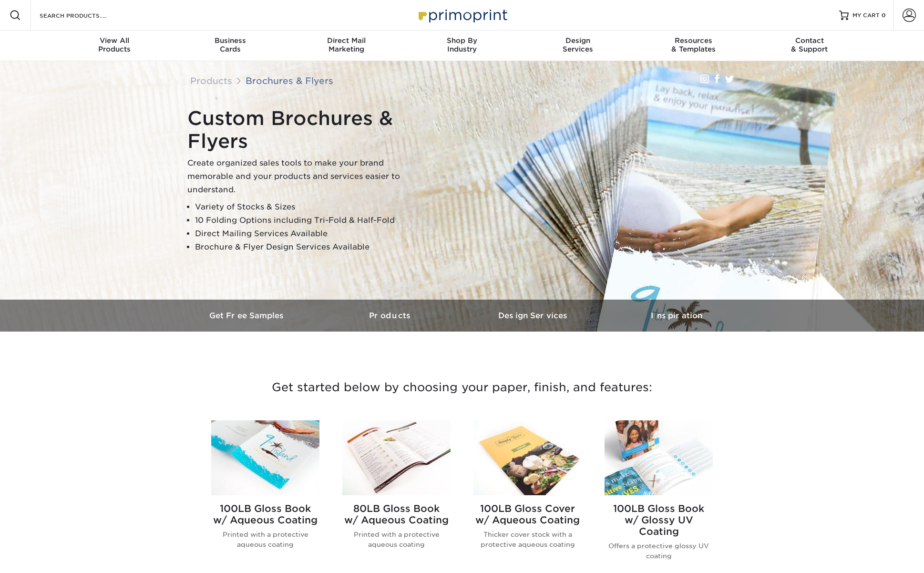 The width and height of the screenshot is (924, 573). What do you see at coordinates (693, 45) in the screenshot?
I see `div: & Templates` at bounding box center [693, 45].